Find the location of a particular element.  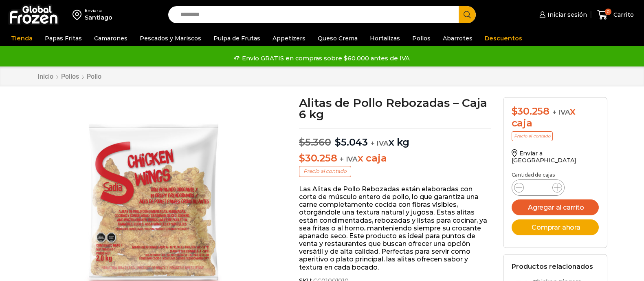

a: 0 Carrito is located at coordinates (616, 14).